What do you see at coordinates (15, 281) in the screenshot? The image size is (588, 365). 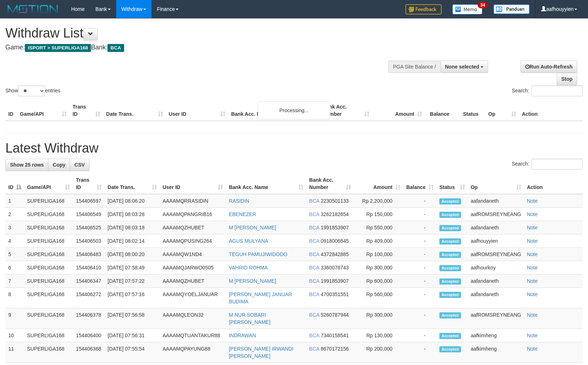 I see `td: 7` at bounding box center [15, 281].